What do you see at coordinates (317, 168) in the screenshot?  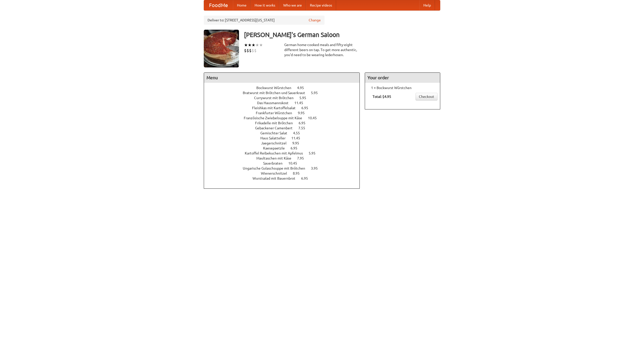 I see `span: 3.95` at bounding box center [317, 168].